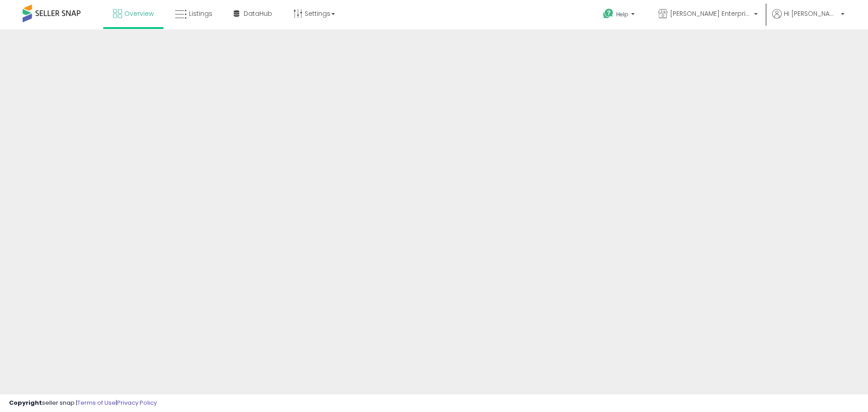  What do you see at coordinates (96, 402) in the screenshot?
I see `a: Terms of Use` at bounding box center [96, 402].